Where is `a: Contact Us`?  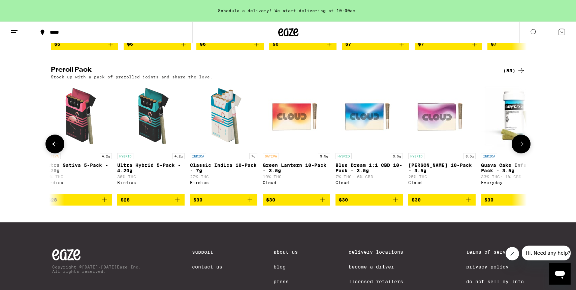 a: Contact Us is located at coordinates (207, 267).